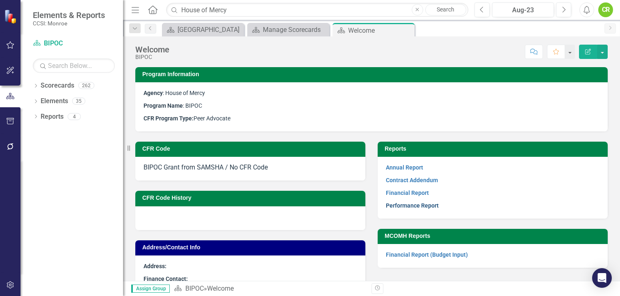  Describe the element at coordinates (174, 93) in the screenshot. I see `span: : House of Mercy` at that location.